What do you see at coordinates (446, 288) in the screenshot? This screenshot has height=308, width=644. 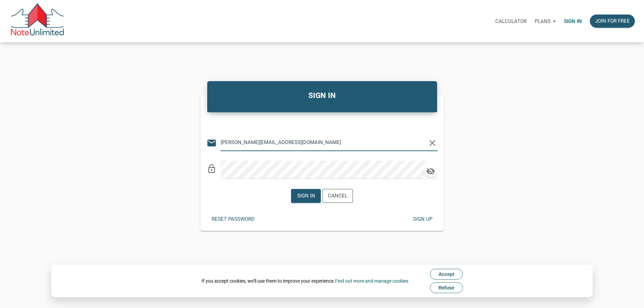 I see `button: Refuse` at bounding box center [446, 288].